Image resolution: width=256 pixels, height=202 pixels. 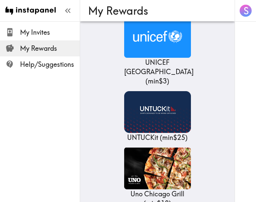 I want to click on a: UNTUCKitUNTUCKit (min$25), so click(x=157, y=116).